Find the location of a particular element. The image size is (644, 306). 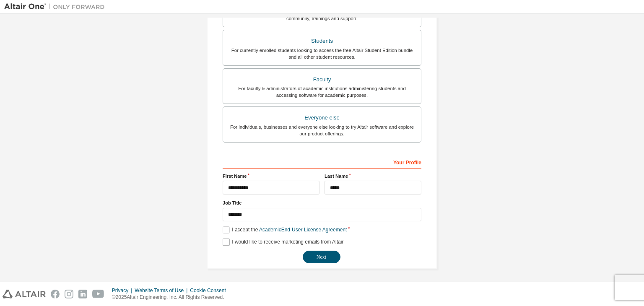

button: Next is located at coordinates (322, 257).